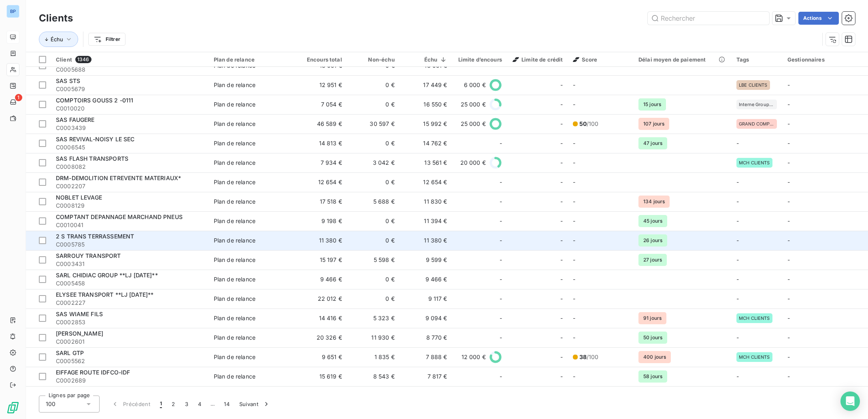  Describe the element at coordinates (426, 143) in the screenshot. I see `td: 14 762 €` at that location.